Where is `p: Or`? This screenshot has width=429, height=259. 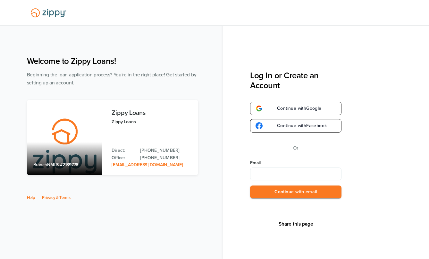
p: Or is located at coordinates (296, 148).